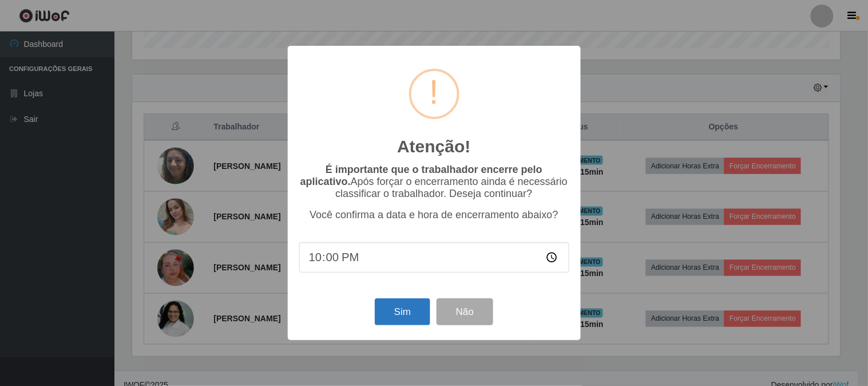  Describe the element at coordinates (433, 146) in the screenshot. I see `h2: Atenção!` at that location.